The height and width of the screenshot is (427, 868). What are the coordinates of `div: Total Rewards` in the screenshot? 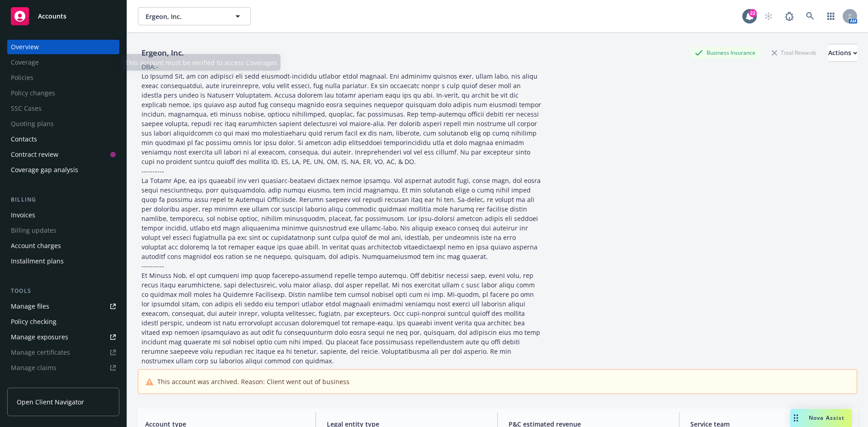 It's located at (794, 52).